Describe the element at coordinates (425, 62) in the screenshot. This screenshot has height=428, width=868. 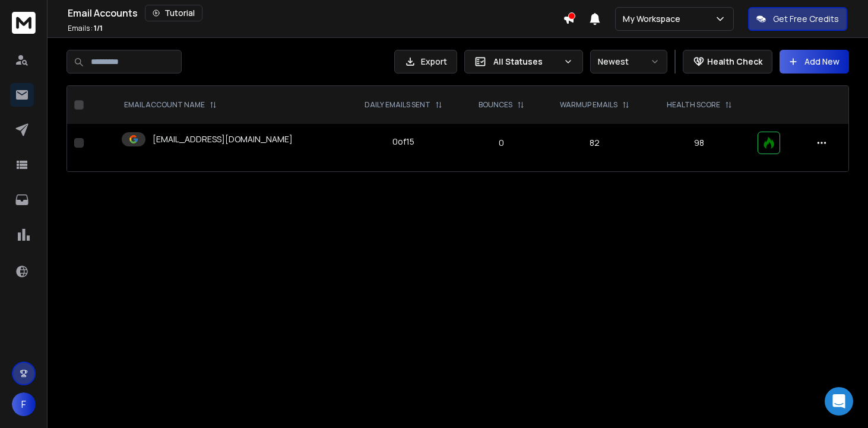
I see `button: Export` at that location.